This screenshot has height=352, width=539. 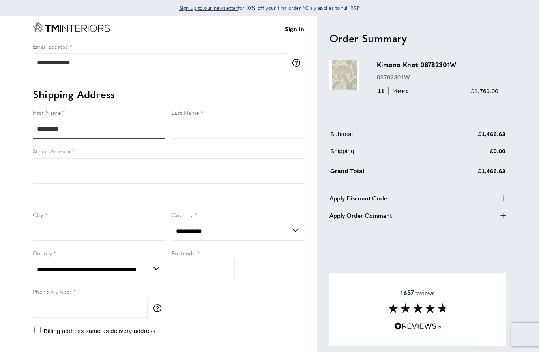 I want to click on span: Street Address, so click(x=52, y=151).